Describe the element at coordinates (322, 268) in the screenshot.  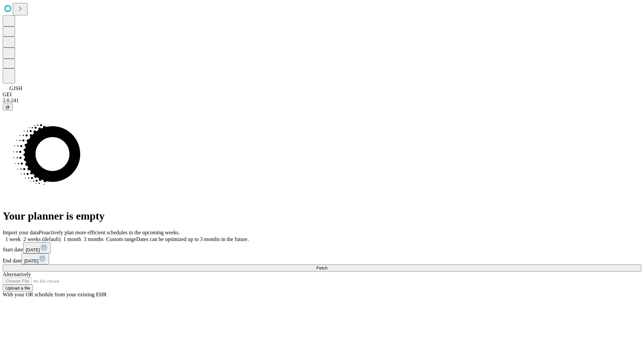
I see `button: Fetch` at that location.